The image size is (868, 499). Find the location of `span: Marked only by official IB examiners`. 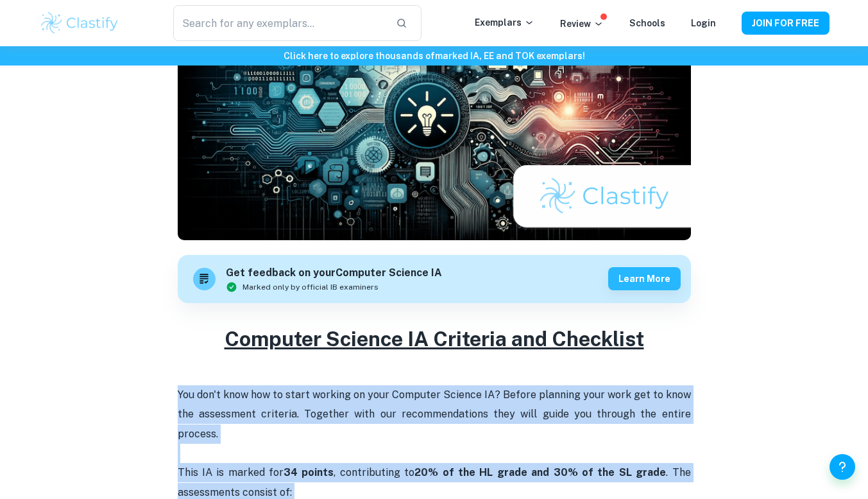

span: Marked only by official IB examiners is located at coordinates (310, 287).